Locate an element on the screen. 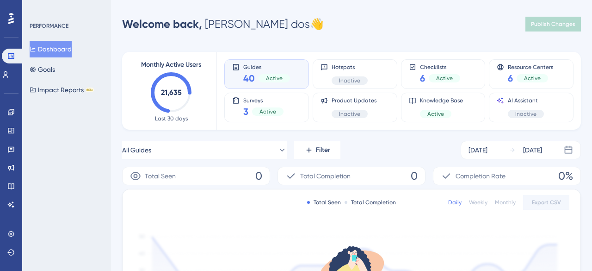  span: Publish Changes is located at coordinates (554, 24).